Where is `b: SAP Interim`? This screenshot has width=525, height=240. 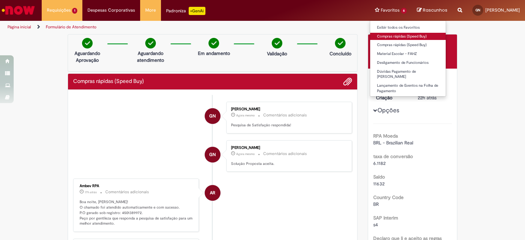
b: SAP Interim is located at coordinates (385, 218).